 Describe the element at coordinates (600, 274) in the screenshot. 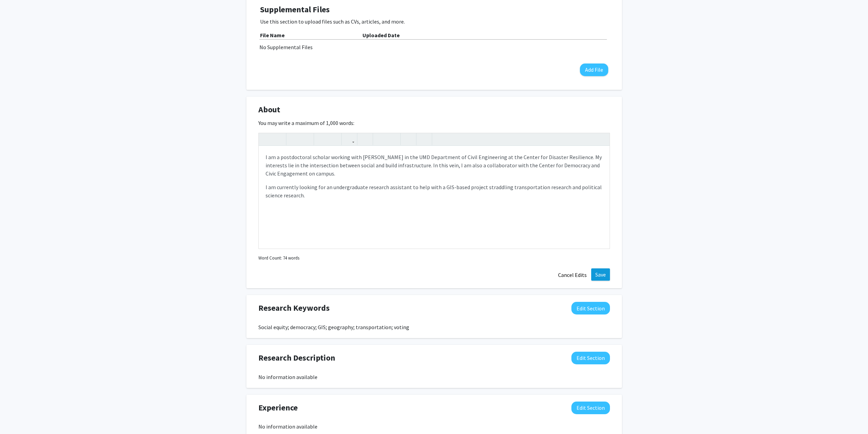

I see `button: Save` at that location.